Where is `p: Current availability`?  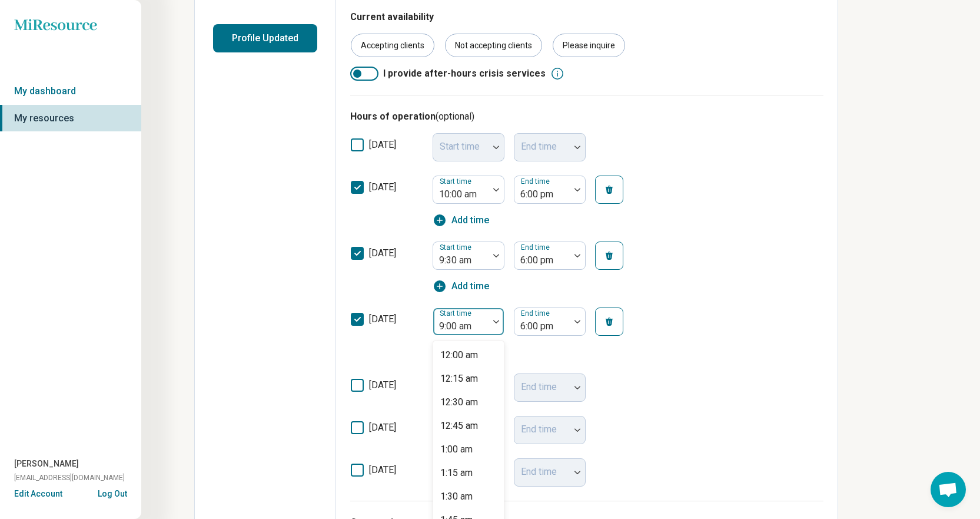 p: Current availability is located at coordinates (587, 17).